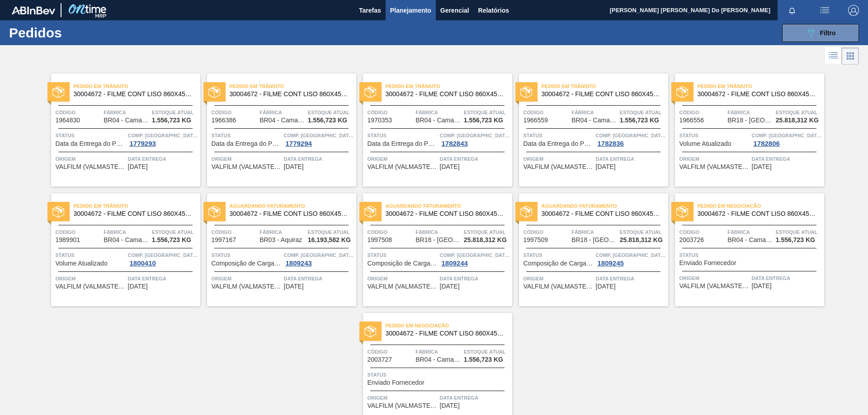  What do you see at coordinates (434, 130) in the screenshot?
I see `a: statusPedido em Trânsito30004672 - FILME CONT LISO 860X45 MICRASCódigo1970353FábricaBR04 - Camaça...` at bounding box center [434, 130].